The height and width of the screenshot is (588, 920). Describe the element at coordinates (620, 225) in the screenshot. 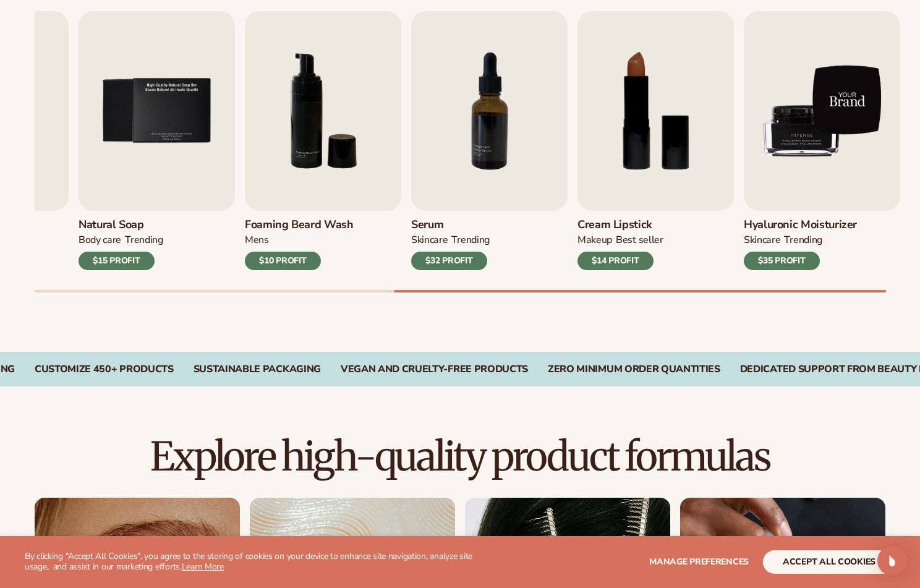

I see `h3: Cream Lipstick` at that location.